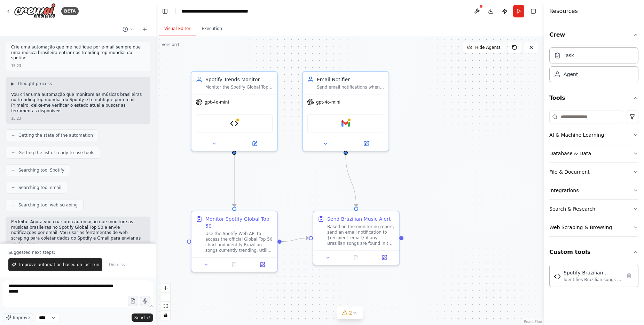 Image resolution: width=644 pixels, height=325 pixels. I want to click on span: Getting the state of the automation, so click(56, 135).